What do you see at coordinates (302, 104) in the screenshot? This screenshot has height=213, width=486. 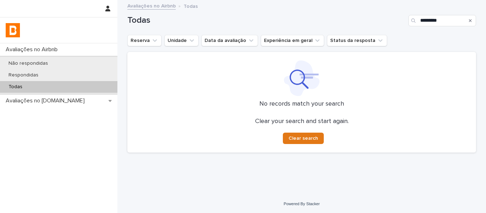 I see `p: No records match your search` at bounding box center [302, 104].